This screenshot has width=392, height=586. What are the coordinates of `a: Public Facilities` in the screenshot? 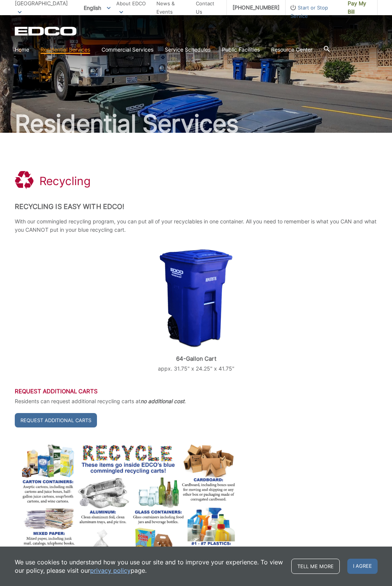 It's located at (241, 50).